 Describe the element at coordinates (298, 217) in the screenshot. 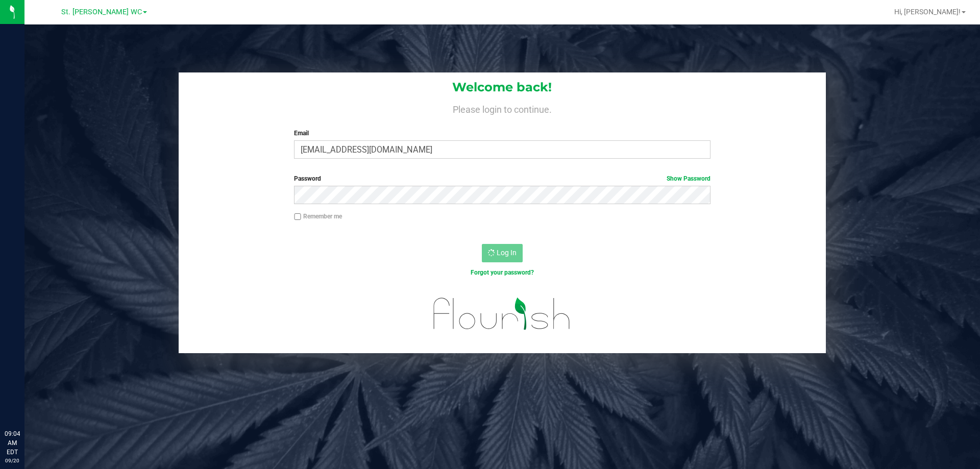

I see `input: Remember me` at that location.